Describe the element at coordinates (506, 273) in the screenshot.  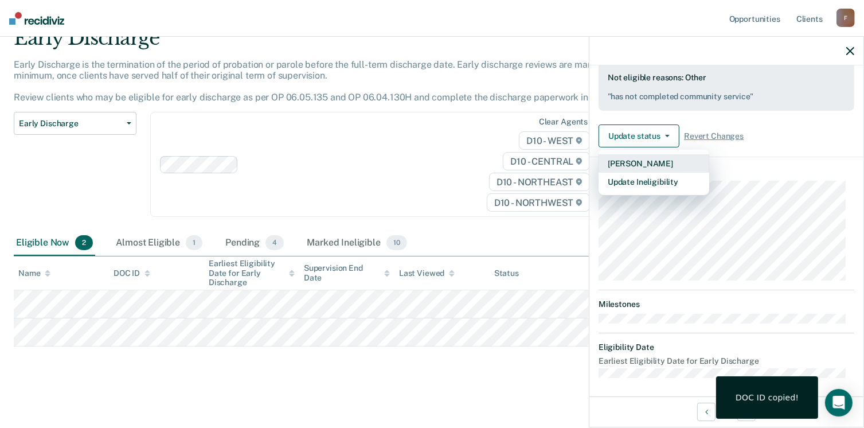
I see `div: Status` at that location.